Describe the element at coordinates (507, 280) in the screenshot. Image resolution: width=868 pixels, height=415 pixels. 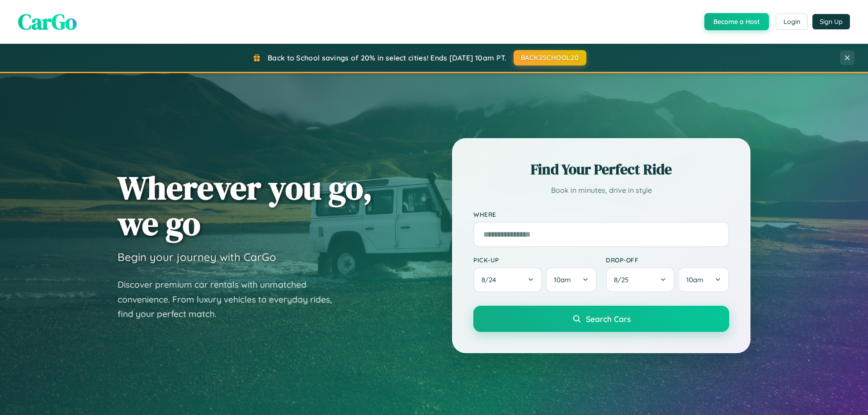
I see `button: 8/24` at that location.